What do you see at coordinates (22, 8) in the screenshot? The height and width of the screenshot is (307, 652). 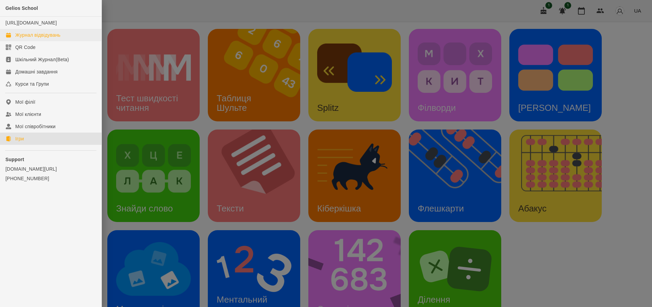 I see `span: Gelios School` at bounding box center [22, 8].